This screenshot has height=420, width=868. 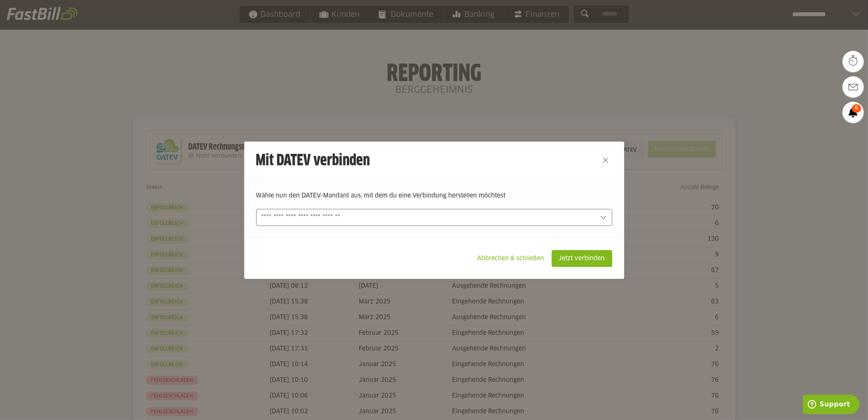 What do you see at coordinates (582, 258) in the screenshot?
I see `sl-button: Jetzt verbinden` at bounding box center [582, 258].